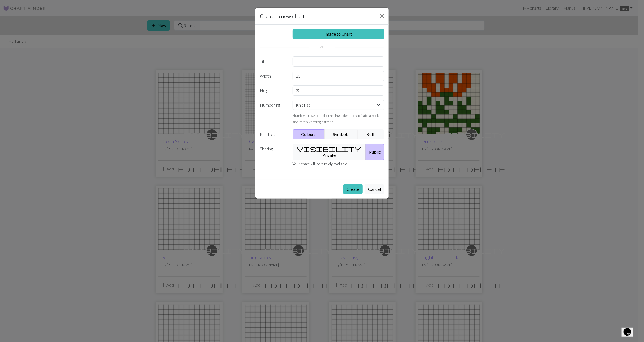 The image size is (644, 342). What do you see at coordinates (374, 189) in the screenshot?
I see `button: Cancel` at bounding box center [374, 189].